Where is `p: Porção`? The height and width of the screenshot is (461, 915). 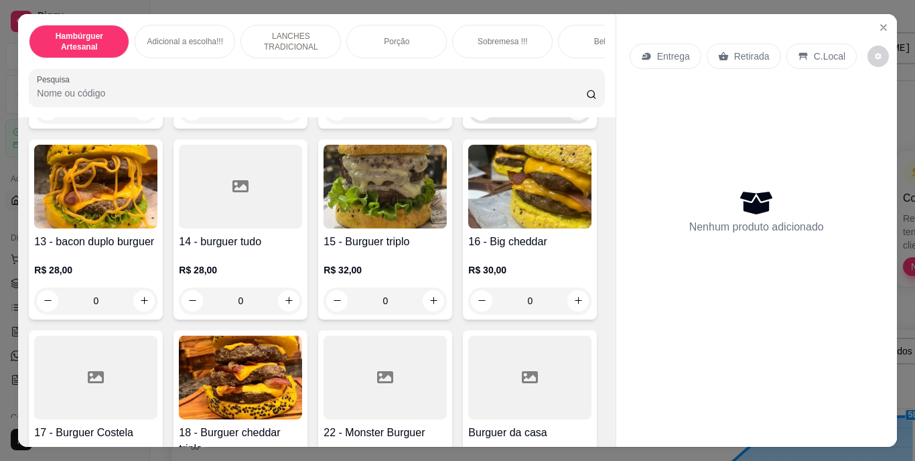
p: Porção is located at coordinates (396, 42).